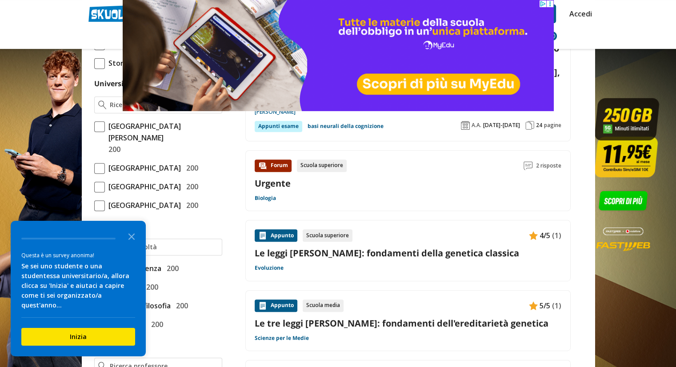  Describe the element at coordinates (265, 198) in the screenshot. I see `a: Biologia` at that location.